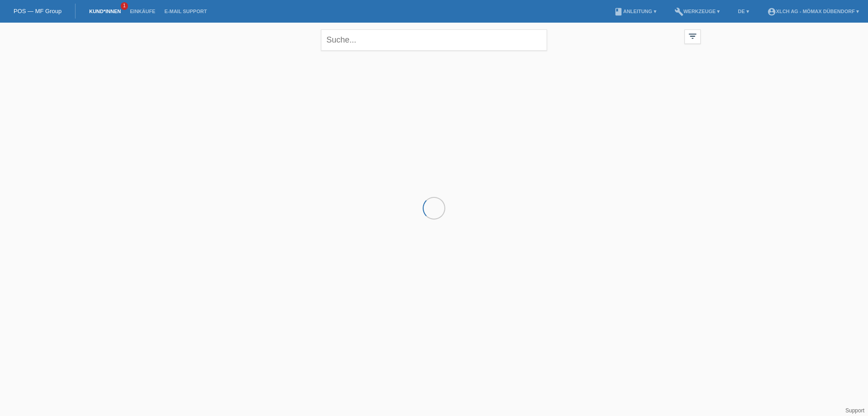  What do you see at coordinates (813, 11) in the screenshot?
I see `a: account_circleXLCH AG - Mömax Dübendorf ▾` at bounding box center [813, 11].